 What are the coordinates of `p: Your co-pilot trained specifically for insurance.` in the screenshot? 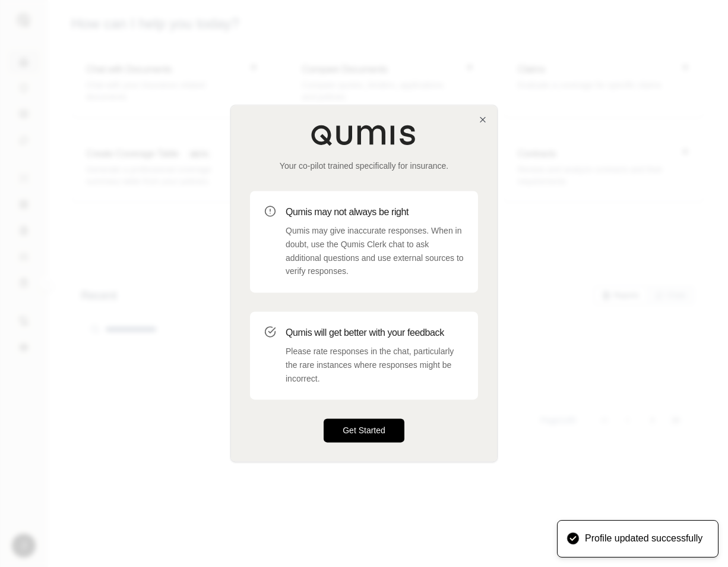 It's located at (364, 166).